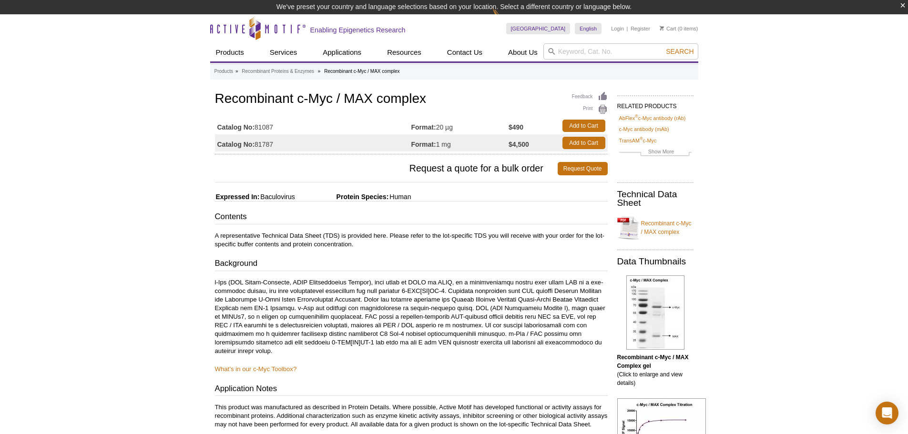 The width and height of the screenshot is (908, 434). Describe the element at coordinates (638, 141) in the screenshot. I see `a: TransAM®c-Myc` at that location.